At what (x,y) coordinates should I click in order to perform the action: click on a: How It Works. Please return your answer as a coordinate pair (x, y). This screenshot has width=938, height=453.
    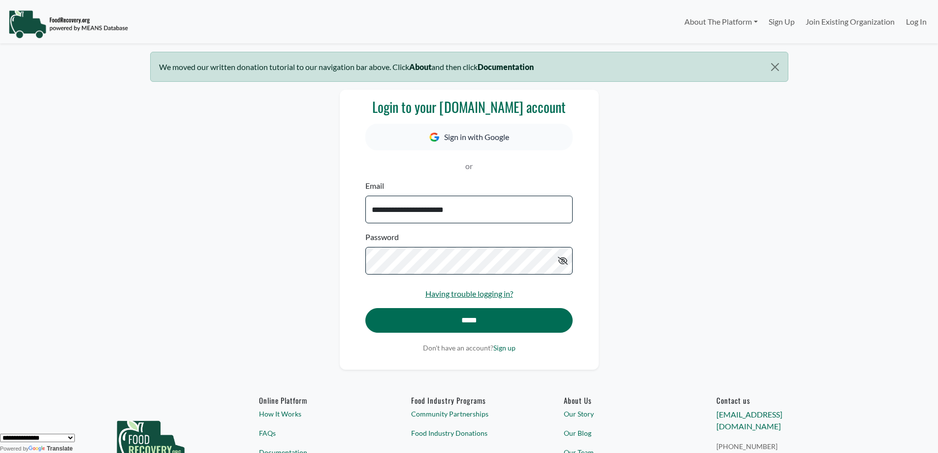
    Looking at the image, I should click on (317, 413).